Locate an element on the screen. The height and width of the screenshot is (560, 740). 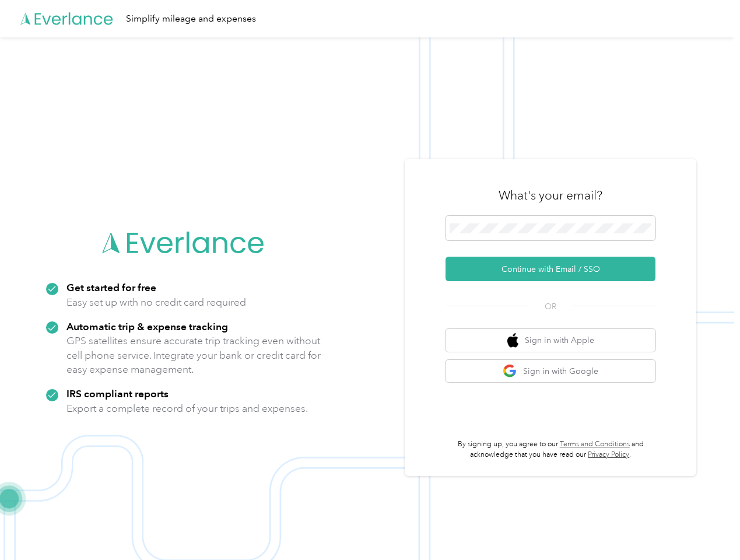
strong: Automatic trip & expense tracking is located at coordinates (147, 326).